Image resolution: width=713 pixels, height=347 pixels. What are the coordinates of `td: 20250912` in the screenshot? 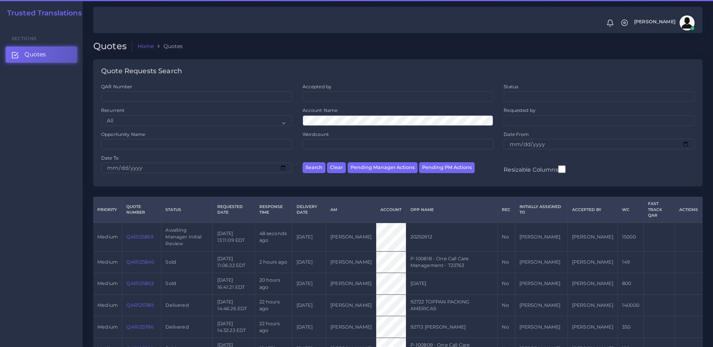 It's located at (452, 237).